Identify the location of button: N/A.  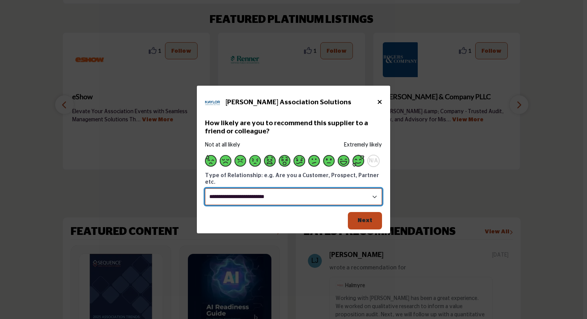
(373, 161).